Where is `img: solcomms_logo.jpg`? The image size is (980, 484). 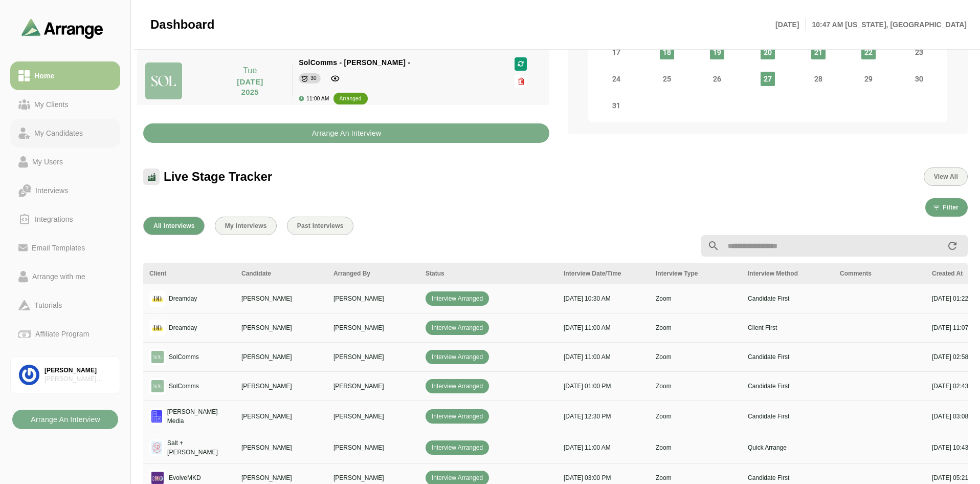 img: solcomms_logo.jpg is located at coordinates (164, 81).